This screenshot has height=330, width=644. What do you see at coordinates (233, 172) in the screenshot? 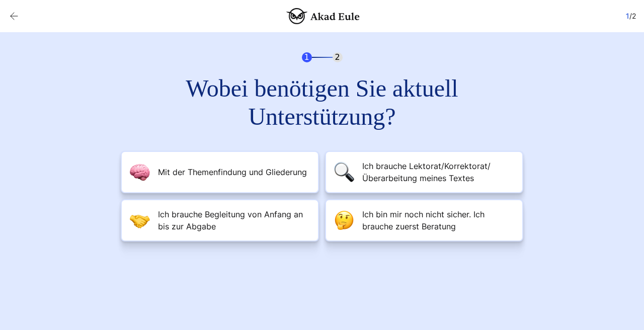
I see `span: Mit der Themenfindung und Gliederung` at bounding box center [233, 172].